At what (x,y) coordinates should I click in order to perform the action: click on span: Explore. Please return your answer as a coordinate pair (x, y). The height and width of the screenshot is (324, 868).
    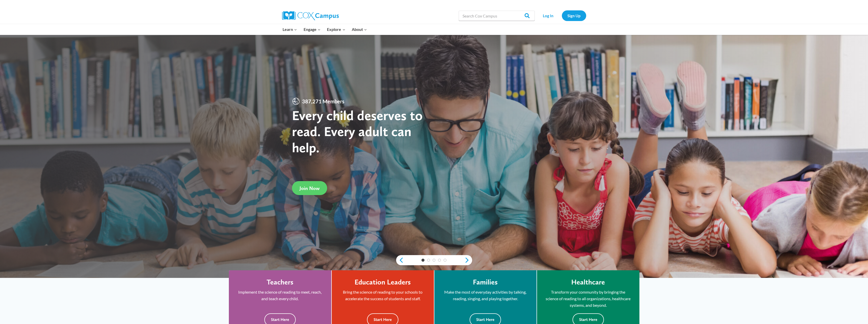
    Looking at the image, I should click on (336, 29).